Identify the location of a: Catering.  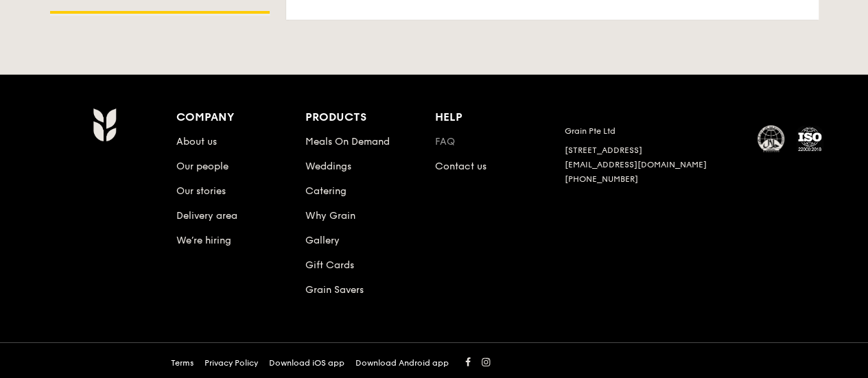
(326, 191).